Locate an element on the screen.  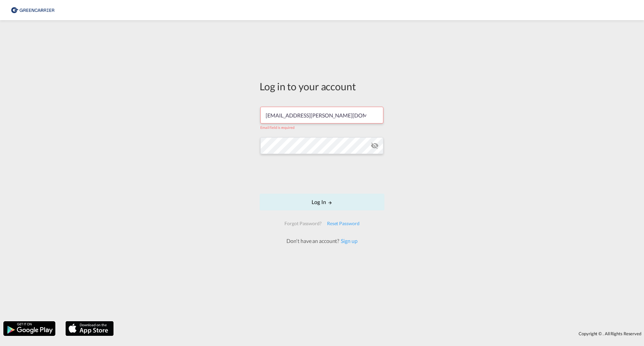
div: Reset Password is located at coordinates (343, 223).